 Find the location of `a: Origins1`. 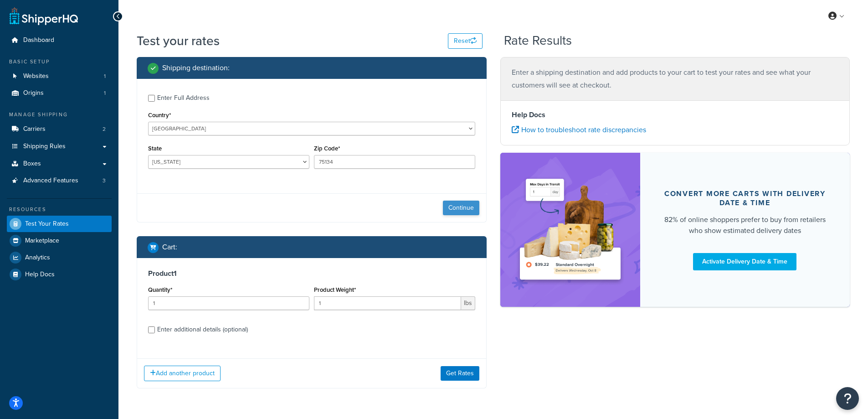

a: Origins1 is located at coordinates (59, 93).